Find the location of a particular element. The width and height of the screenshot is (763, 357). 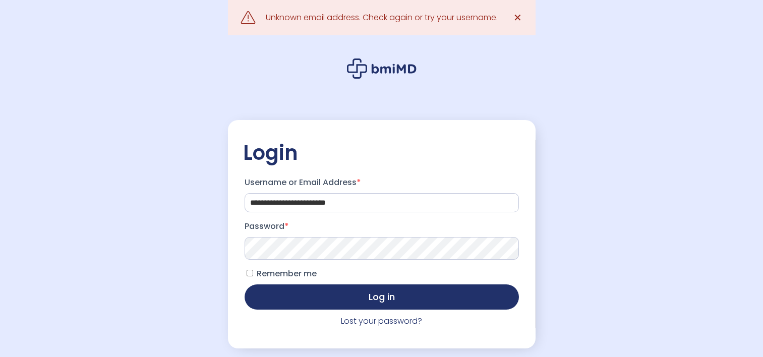

h2: Login is located at coordinates (382, 153).